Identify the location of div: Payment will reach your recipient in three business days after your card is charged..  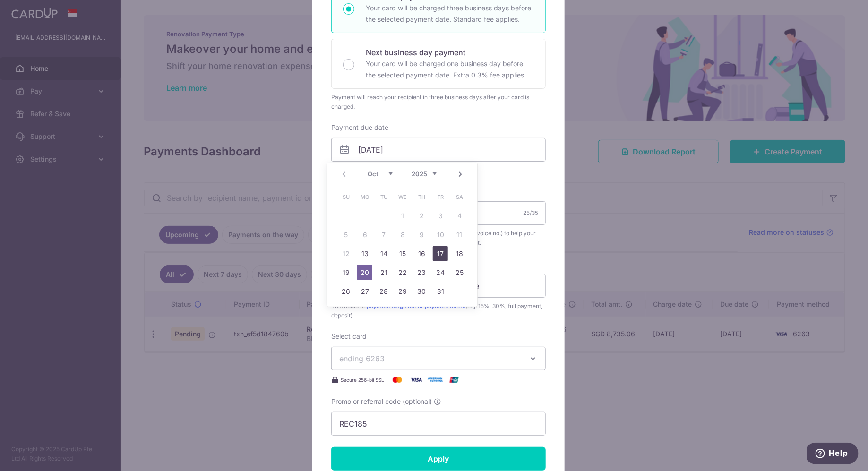
(438, 102).